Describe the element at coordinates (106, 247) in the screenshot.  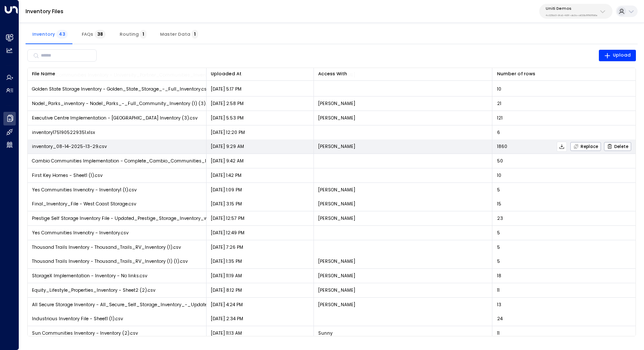
I see `span: Thousand Trails Inventory - Thousand_Trails_RV_Inventory (1).csv` at that location.